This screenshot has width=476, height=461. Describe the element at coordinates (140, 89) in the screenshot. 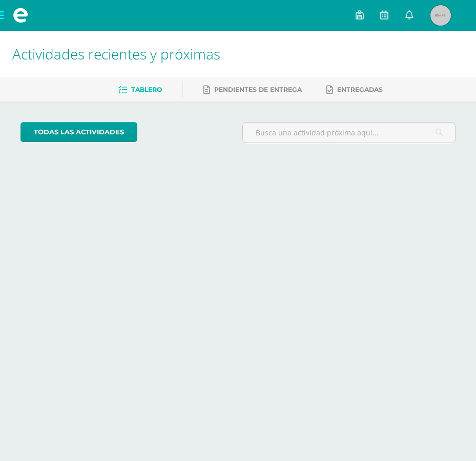

I see `a: Tablero` at that location.